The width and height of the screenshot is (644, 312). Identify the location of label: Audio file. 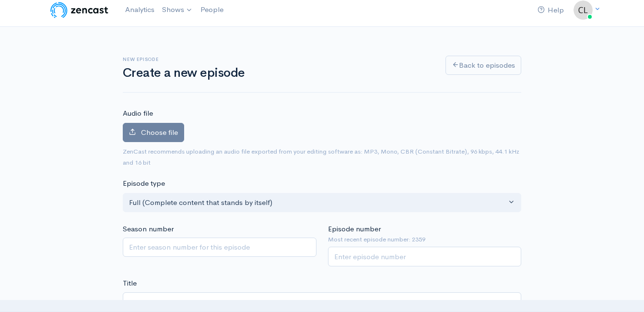
(138, 113).